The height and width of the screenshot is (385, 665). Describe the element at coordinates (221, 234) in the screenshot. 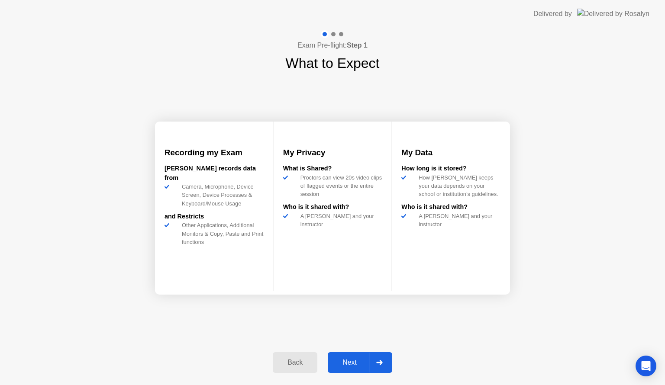

I see `div: Other Applications, Additional Monitors & Copy, Paste and Print functions` at that location.